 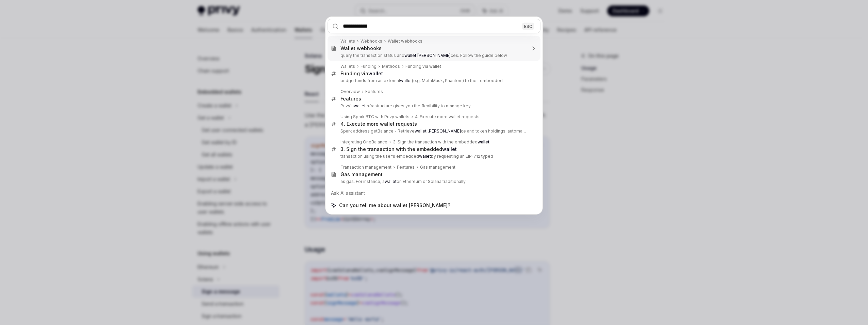 What do you see at coordinates (434, 81) in the screenshot?
I see `p: bridge funds from an external (e.g. MetaMask, Phantom) to their embedded` at bounding box center [434, 81].